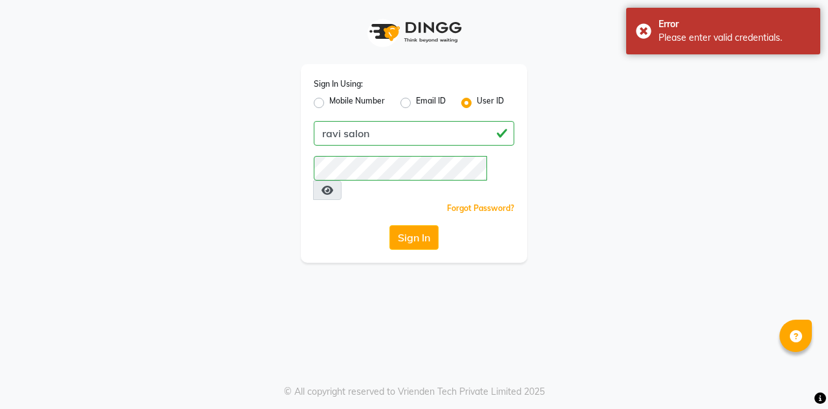 The image size is (828, 409). Describe the element at coordinates (480, 208) in the screenshot. I see `a: Forgot Password?` at that location.